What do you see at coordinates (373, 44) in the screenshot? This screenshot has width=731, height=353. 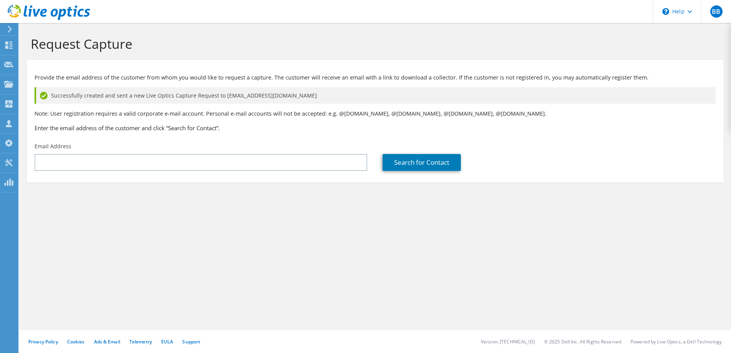 I see `h1: Request Capture` at bounding box center [373, 44].